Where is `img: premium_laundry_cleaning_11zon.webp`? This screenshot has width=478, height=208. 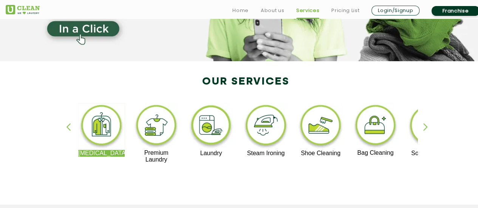 img: premium_laundry_cleaning_11zon.webp is located at coordinates (156, 126).